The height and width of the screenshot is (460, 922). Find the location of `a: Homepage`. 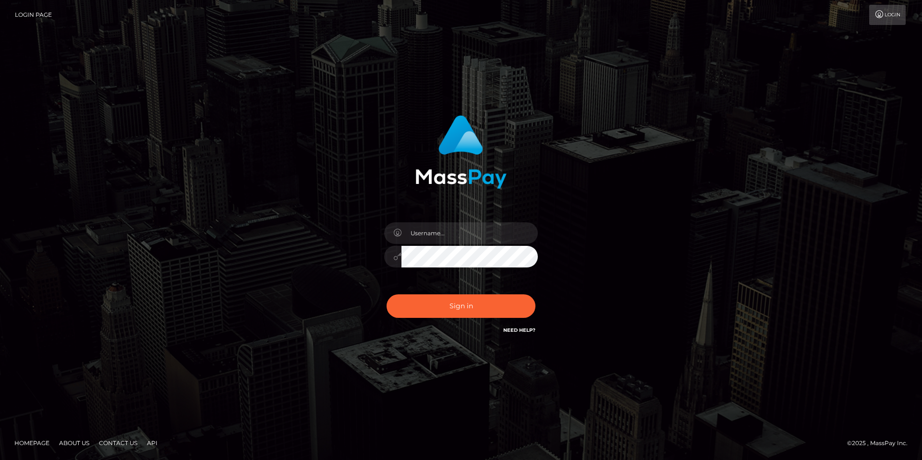

a: Homepage is located at coordinates (32, 443).